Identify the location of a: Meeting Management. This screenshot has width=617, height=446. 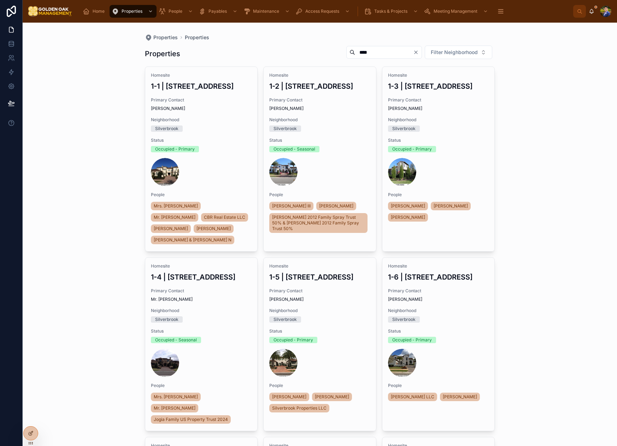
(457, 11).